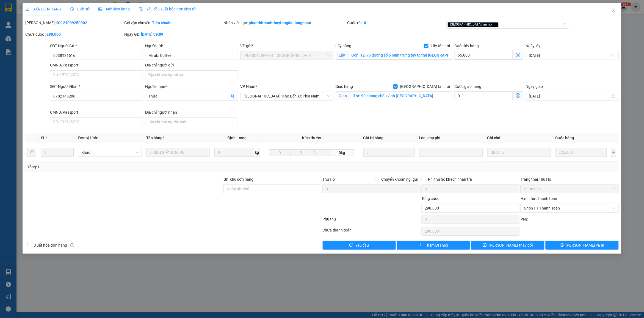 This screenshot has height=318, width=644. What do you see at coordinates (178, 152) in the screenshot?
I see `input: VD: Bàn, Ghế` at bounding box center [178, 152].